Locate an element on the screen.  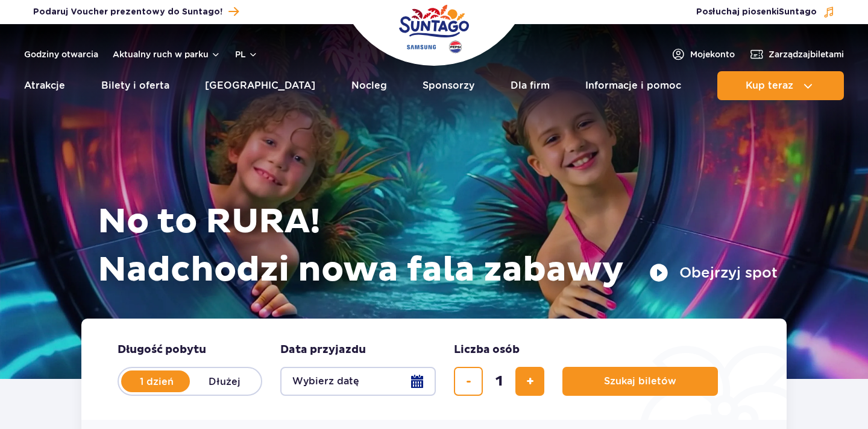
a: Informacje i pomoc is located at coordinates (633, 86).